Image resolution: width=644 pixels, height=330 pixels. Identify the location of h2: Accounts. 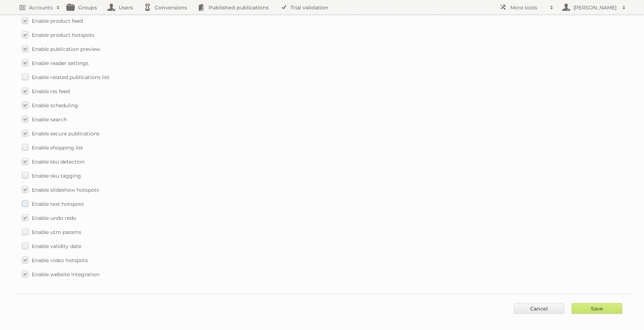
(41, 7).